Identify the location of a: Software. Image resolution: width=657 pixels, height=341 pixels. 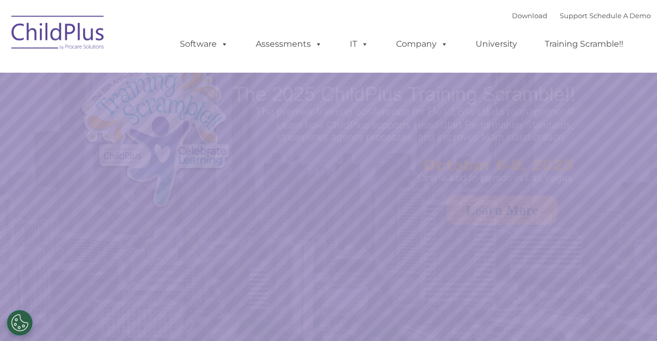
(204, 44).